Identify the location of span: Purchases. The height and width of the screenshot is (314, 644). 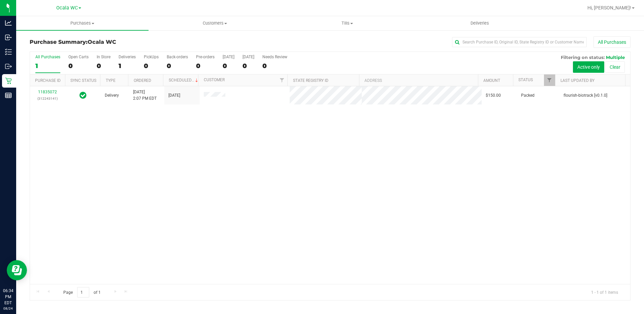
(82, 23).